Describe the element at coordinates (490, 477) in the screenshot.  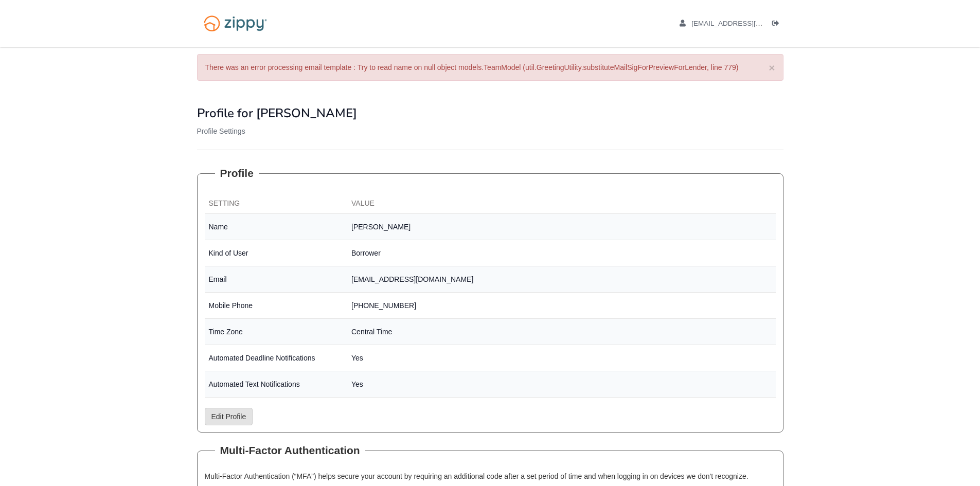
I see `p: Multi-Factor Authentication (“MFA”) helps secure your account by requiring an additional code aft...` at that location.